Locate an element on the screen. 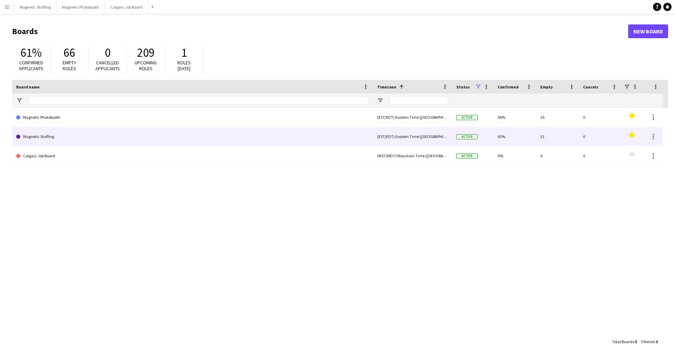 This screenshot has width=675, height=359. span: Empty is located at coordinates (547, 87).